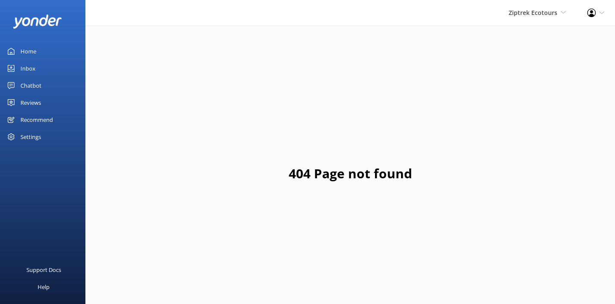 This screenshot has height=304, width=615. Describe the element at coordinates (350, 173) in the screenshot. I see `h1: 404 Page not found` at that location.